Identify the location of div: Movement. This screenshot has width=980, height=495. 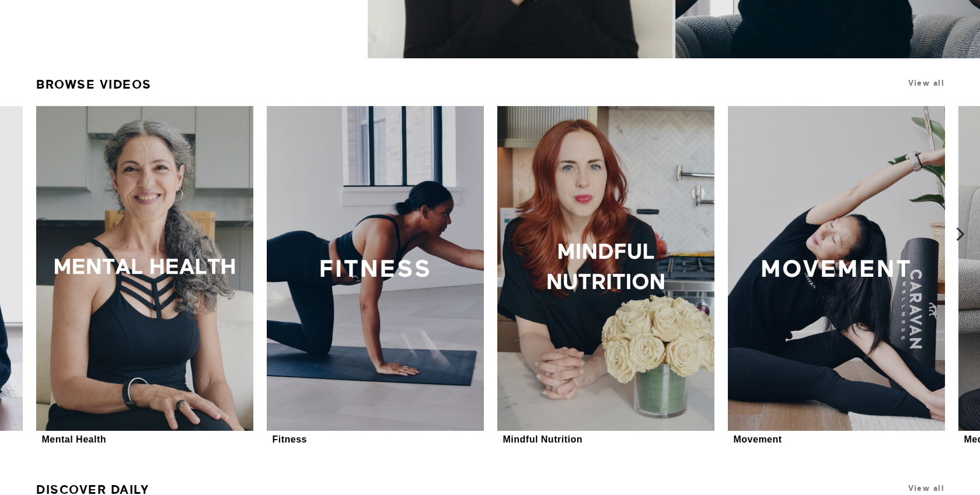
(757, 440).